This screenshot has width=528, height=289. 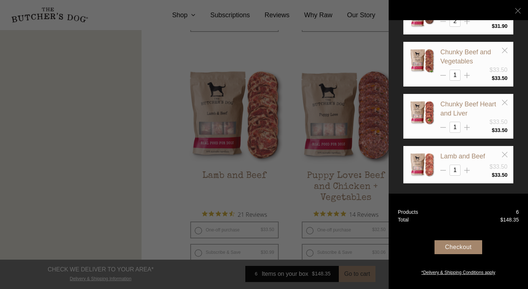 I want to click on a: Chunky Beef and Vegetables, so click(x=466, y=56).